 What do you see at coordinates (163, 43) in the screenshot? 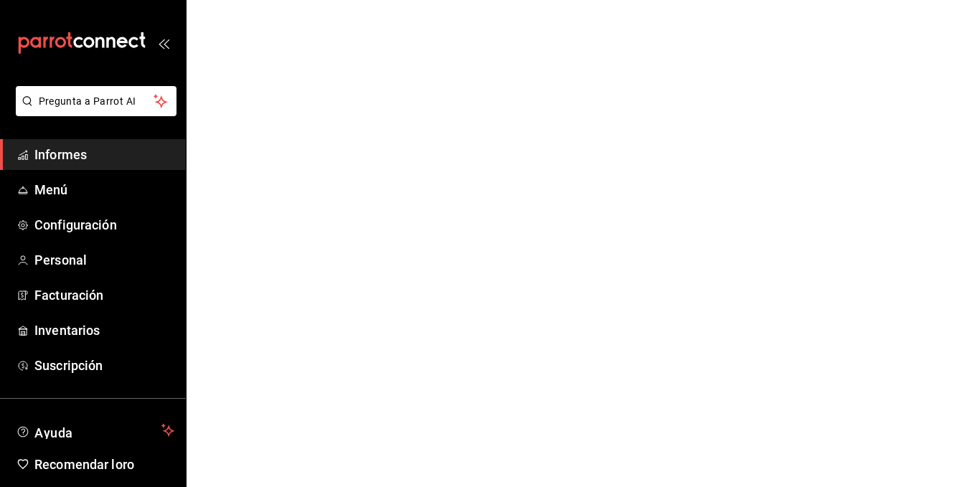
I see `button: abrir_cajón_menú` at bounding box center [163, 43].